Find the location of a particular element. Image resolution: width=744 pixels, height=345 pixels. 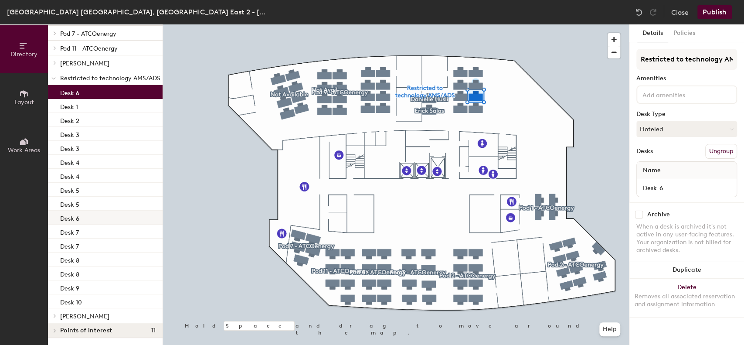

span: Name is located at coordinates (652, 170).